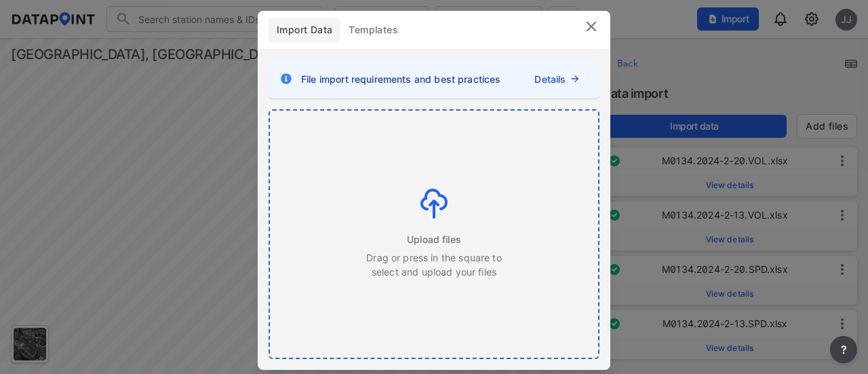 The width and height of the screenshot is (868, 374). I want to click on span: Templates, so click(373, 30).